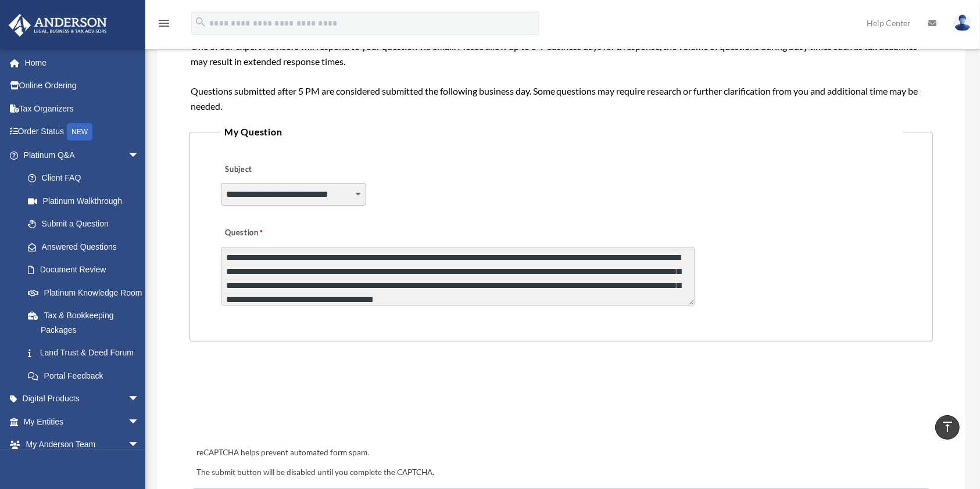 This screenshot has height=489, width=980. Describe the element at coordinates (276, 170) in the screenshot. I see `label: Subject` at that location.